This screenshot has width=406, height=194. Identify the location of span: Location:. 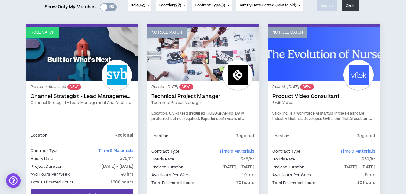
(160, 113).